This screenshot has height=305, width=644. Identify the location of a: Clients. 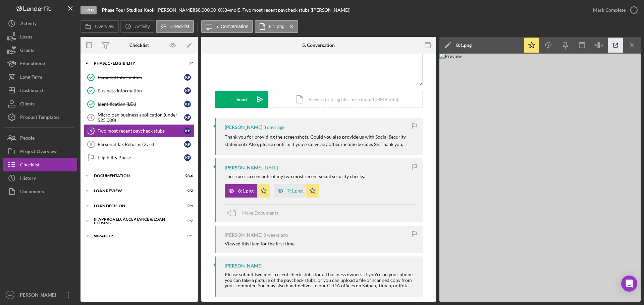
(40, 104).